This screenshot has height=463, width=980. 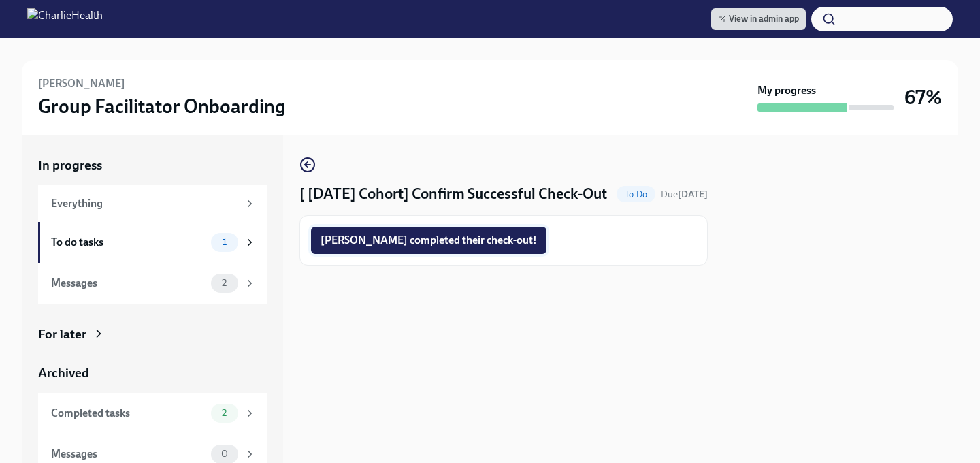 I want to click on a: In progress, so click(x=152, y=166).